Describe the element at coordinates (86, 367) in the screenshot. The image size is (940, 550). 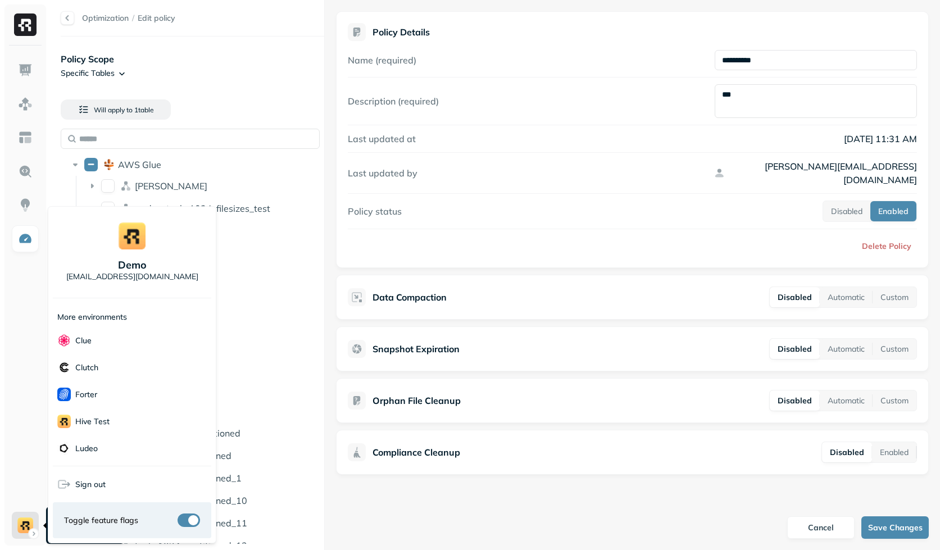
I see `p: Clutch` at that location.